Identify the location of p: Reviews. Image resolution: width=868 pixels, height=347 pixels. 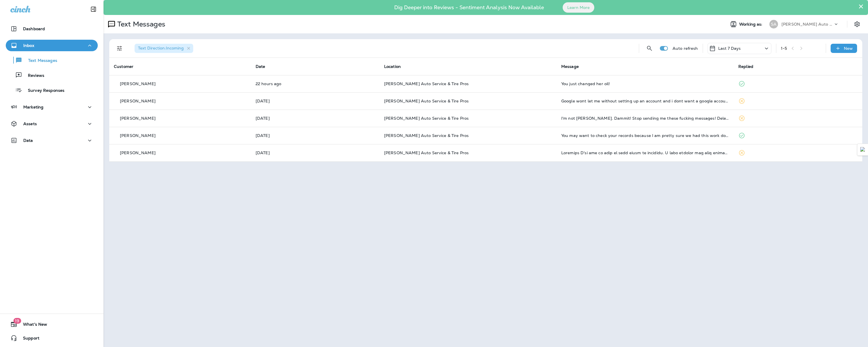
(33, 76).